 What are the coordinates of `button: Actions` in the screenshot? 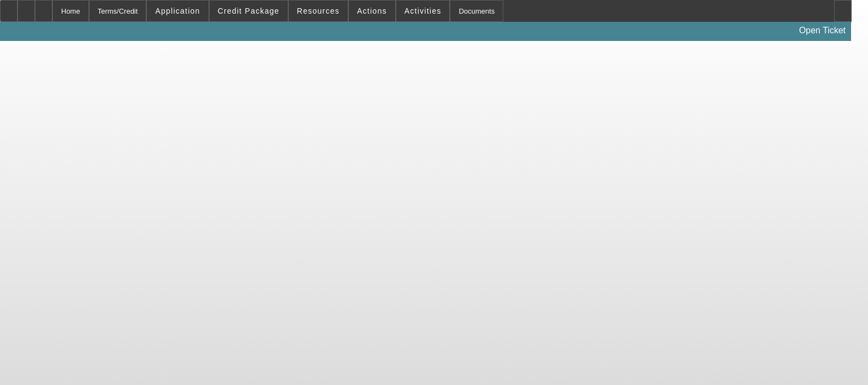 It's located at (372, 11).